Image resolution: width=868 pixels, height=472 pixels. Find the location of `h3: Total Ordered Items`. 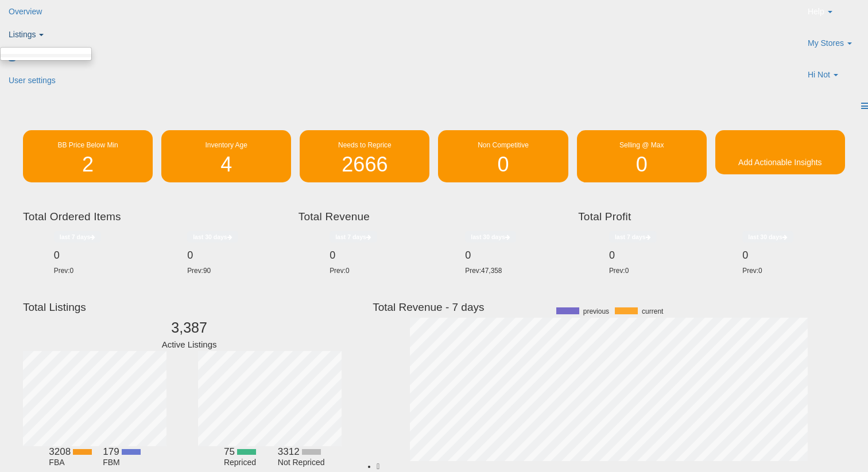

h3: Total Ordered Items is located at coordinates (156, 217).